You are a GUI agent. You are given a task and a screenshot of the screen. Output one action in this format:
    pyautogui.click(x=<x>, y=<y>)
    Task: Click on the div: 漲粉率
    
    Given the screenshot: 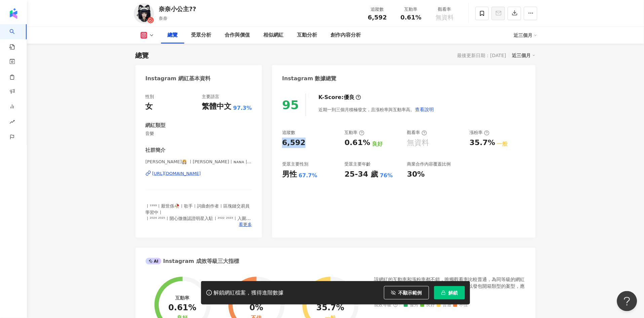 What is the action you would take?
    pyautogui.click(x=479, y=133)
    